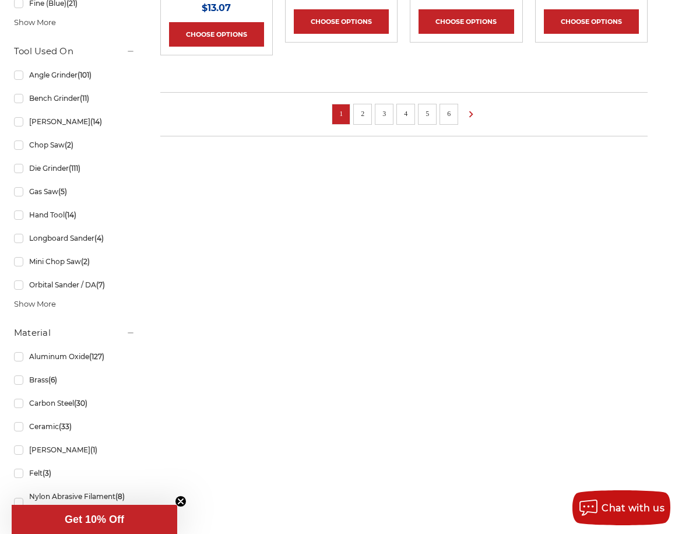 This screenshot has height=534, width=682. Describe the element at coordinates (216, 8) in the screenshot. I see `span: $13.07` at that location.